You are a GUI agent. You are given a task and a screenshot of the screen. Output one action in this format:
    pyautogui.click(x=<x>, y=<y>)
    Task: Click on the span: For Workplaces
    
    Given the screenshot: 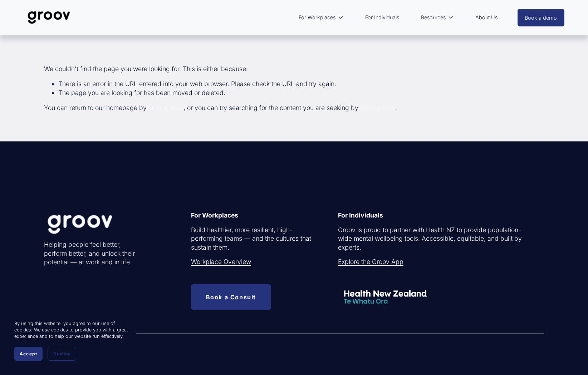 What is the action you would take?
    pyautogui.click(x=317, y=18)
    